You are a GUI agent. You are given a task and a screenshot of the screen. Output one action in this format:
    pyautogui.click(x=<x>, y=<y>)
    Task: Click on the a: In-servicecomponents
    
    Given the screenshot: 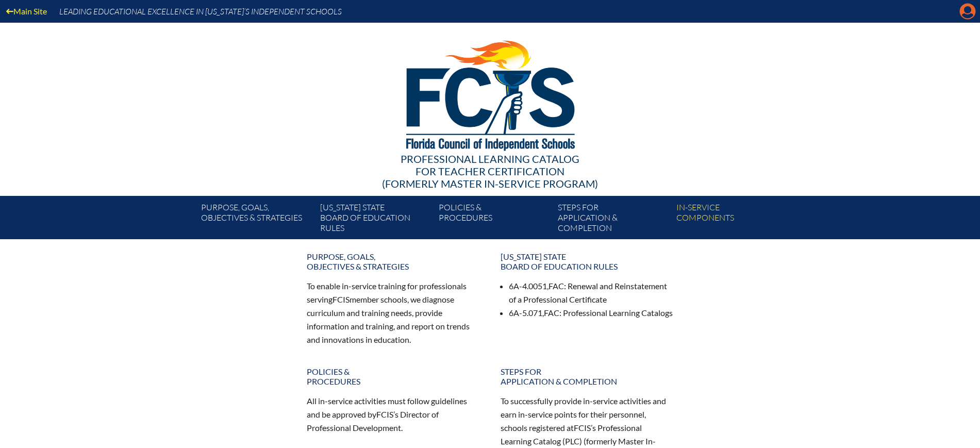 What is the action you would take?
    pyautogui.click(x=731, y=219)
    